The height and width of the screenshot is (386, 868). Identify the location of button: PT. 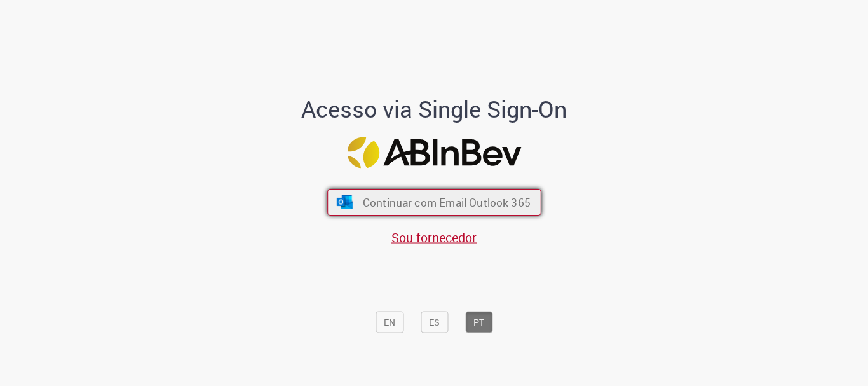
(479, 322).